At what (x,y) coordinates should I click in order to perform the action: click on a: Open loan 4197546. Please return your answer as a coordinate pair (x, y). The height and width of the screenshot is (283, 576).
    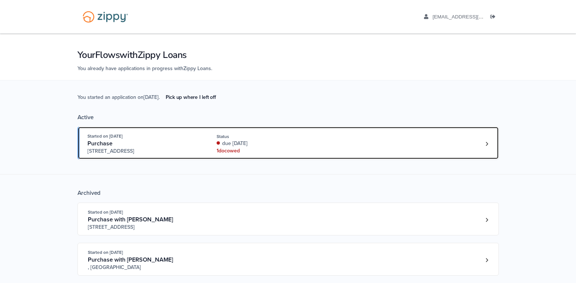
    Looking at the image, I should click on (288, 219).